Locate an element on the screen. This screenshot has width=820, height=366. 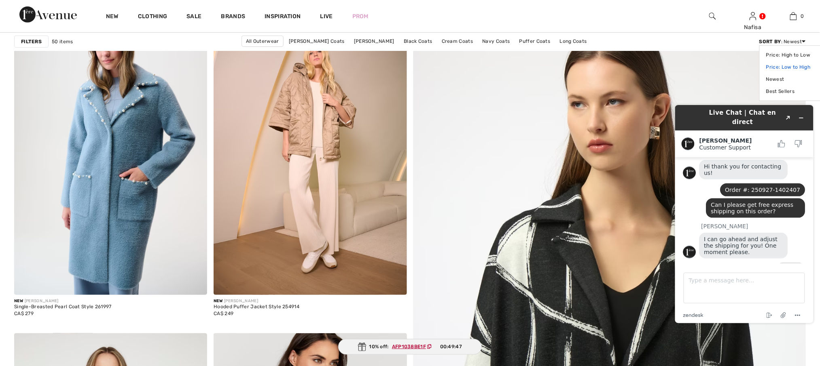
h1: Live Chat | Chat en direct is located at coordinates (74, 19).